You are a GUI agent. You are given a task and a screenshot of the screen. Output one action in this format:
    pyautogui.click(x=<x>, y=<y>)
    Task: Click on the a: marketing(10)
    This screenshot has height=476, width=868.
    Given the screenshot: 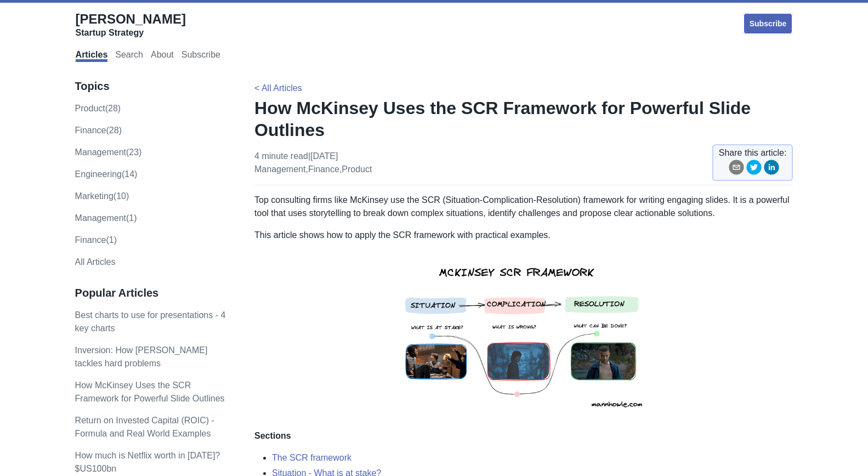 What is the action you would take?
    pyautogui.click(x=102, y=196)
    